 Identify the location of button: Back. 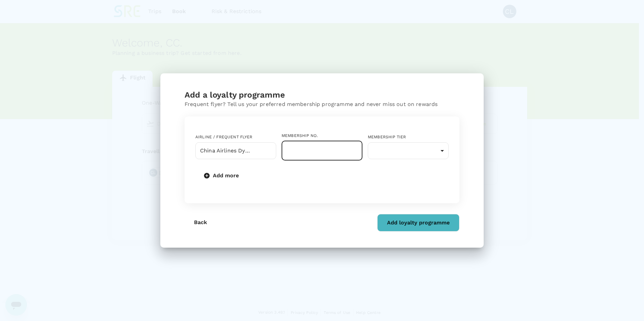
(201, 222).